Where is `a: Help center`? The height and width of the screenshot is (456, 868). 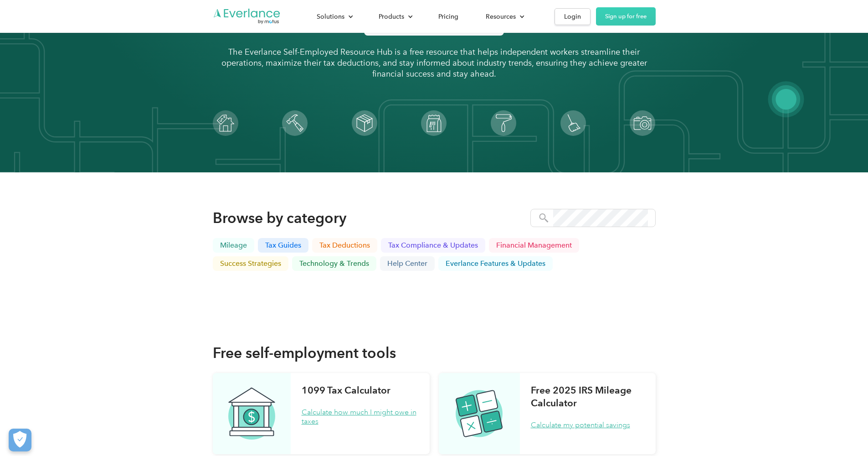
a: Help center is located at coordinates (407, 263).